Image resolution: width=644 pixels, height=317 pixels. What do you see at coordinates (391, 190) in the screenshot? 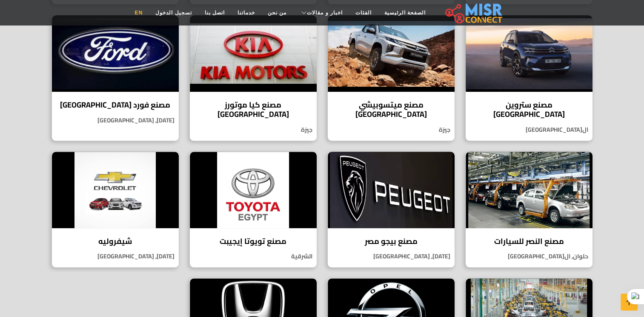
I see `img: مصنع بيجو مصر` at bounding box center [391, 190].